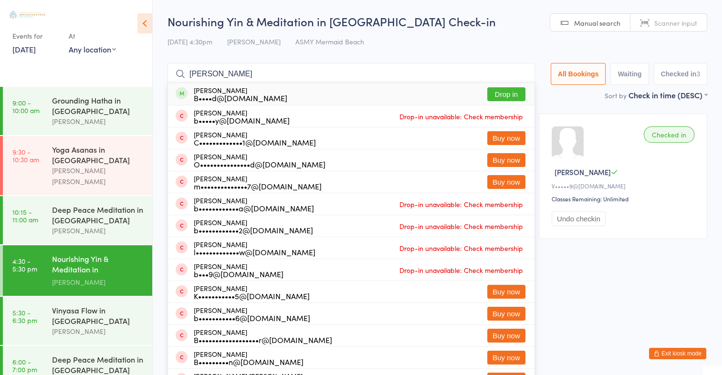  I want to click on div: Check in time (DESC), so click(668, 95).